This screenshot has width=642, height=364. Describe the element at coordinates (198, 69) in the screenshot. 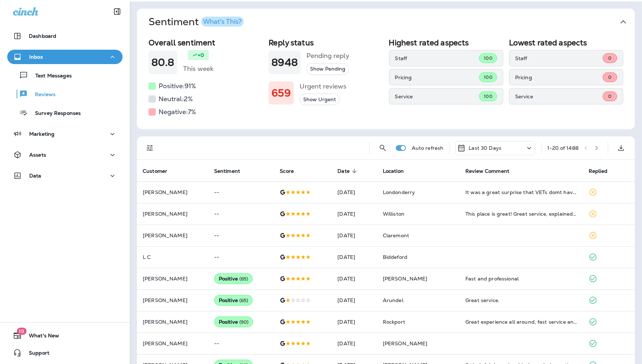

I see `h5: This week` at that location.